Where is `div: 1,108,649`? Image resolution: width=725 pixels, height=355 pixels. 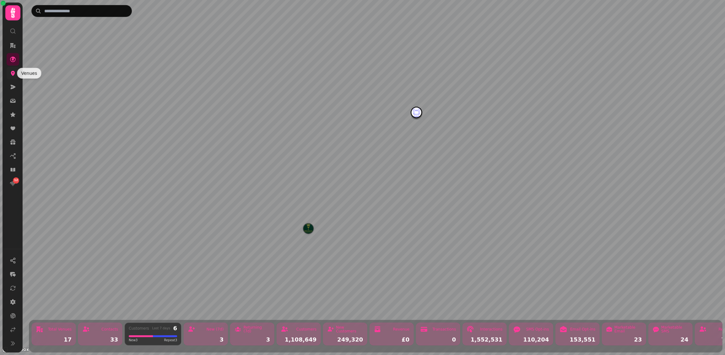
div: 1,108,649 is located at coordinates (299, 340).